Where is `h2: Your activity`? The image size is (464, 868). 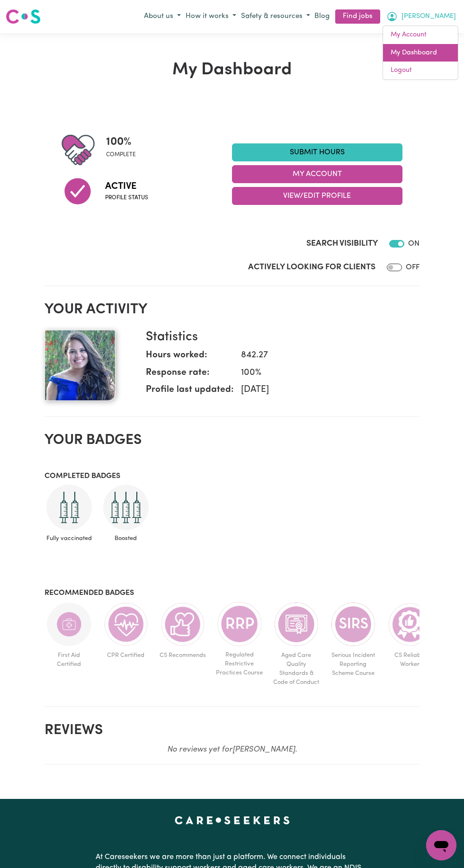 h2: Your activity is located at coordinates (232, 310).